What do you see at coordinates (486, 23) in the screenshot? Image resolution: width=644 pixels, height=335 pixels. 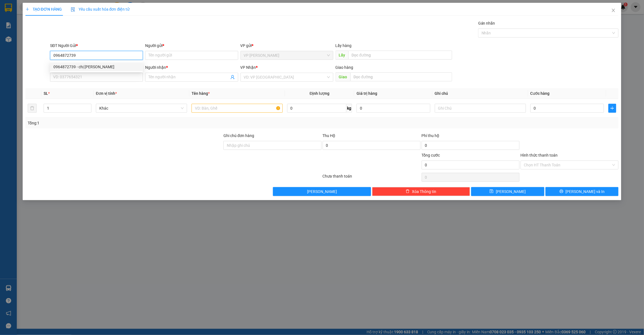 I see `label: Gán nhãn` at bounding box center [486, 23].